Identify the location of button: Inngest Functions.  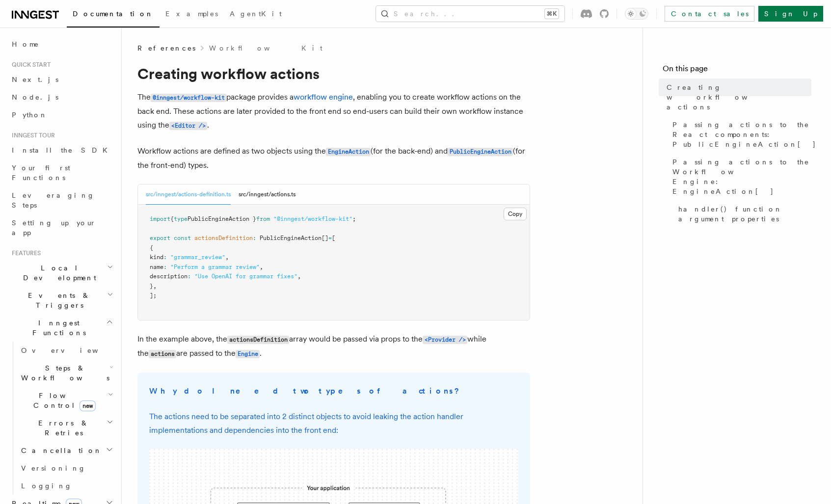
(62, 328).